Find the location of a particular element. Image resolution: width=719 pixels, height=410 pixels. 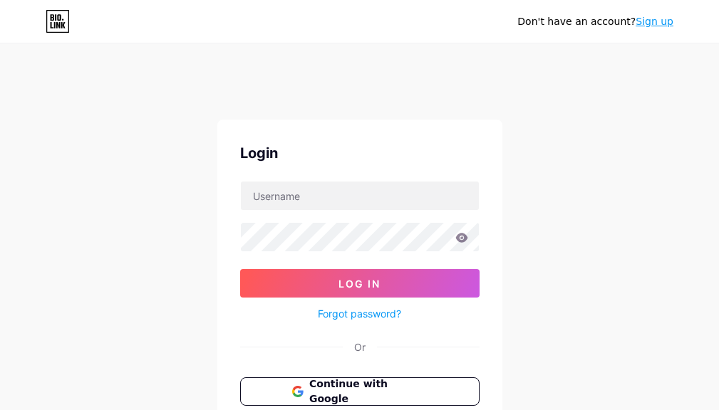

a: Continue with Google is located at coordinates (360, 392).